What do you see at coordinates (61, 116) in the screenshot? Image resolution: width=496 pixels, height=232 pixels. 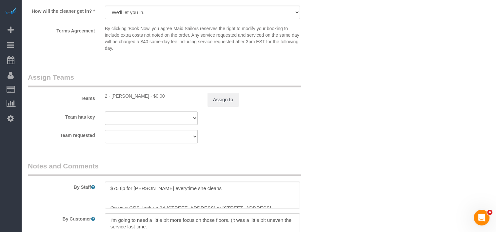 I see `label: Team has key` at bounding box center [61, 116].